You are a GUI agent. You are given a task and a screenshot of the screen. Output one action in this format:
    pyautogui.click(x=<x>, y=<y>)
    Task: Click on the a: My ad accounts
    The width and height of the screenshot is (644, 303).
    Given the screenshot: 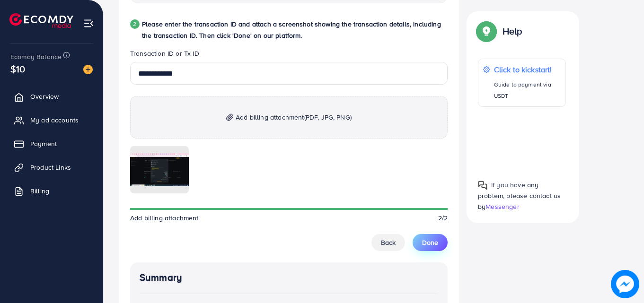 What is the action you would take?
    pyautogui.click(x=52, y=120)
    